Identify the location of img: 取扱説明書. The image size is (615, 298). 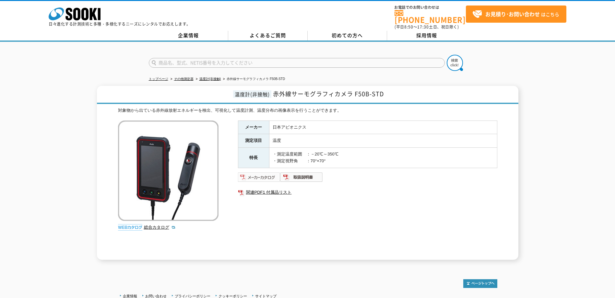
(301, 177).